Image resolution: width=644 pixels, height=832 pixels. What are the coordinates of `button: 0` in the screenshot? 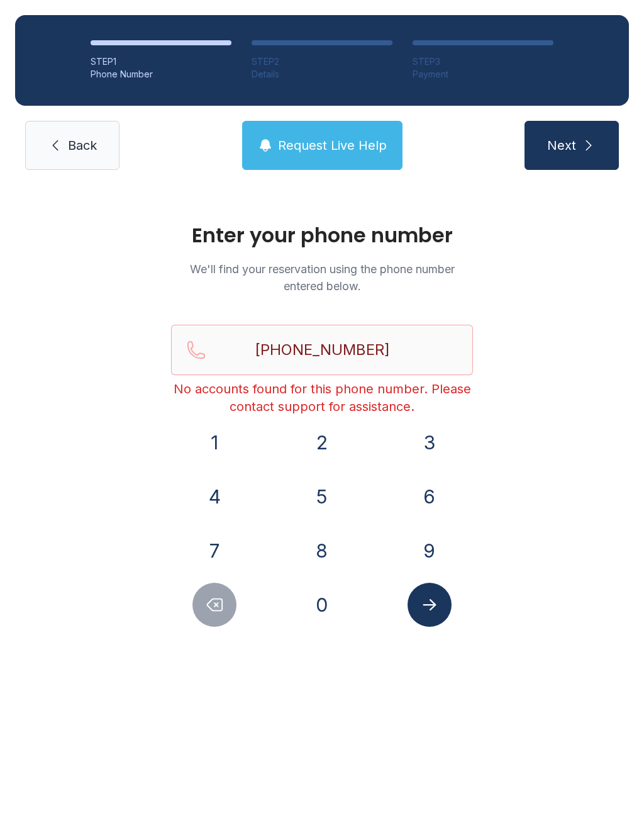 It's located at (322, 604).